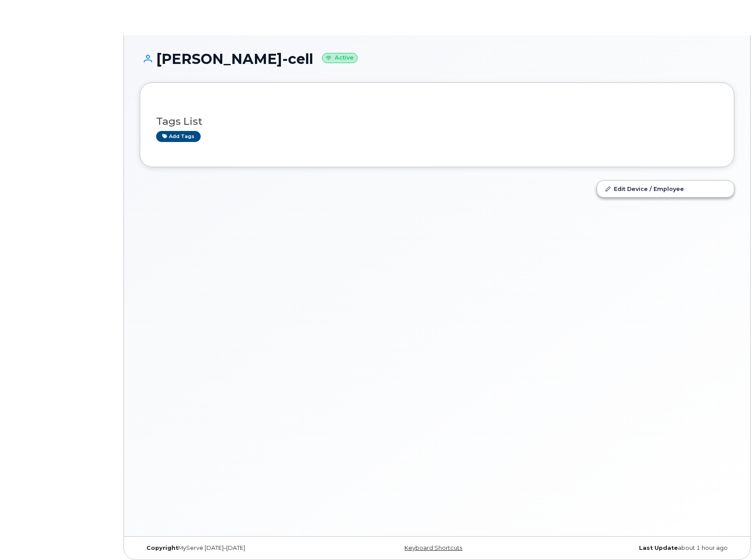 The width and height of the screenshot is (755, 560). Describe the element at coordinates (658, 548) in the screenshot. I see `strong: Last Update` at that location.